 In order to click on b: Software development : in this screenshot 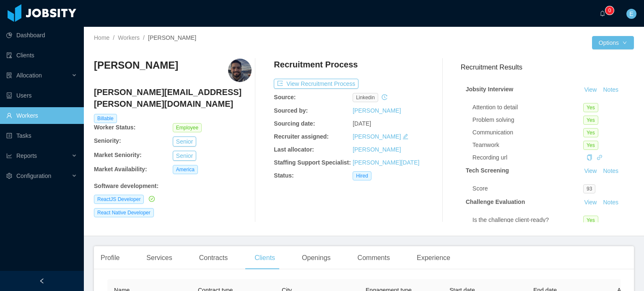, I will do `click(126, 186)`.